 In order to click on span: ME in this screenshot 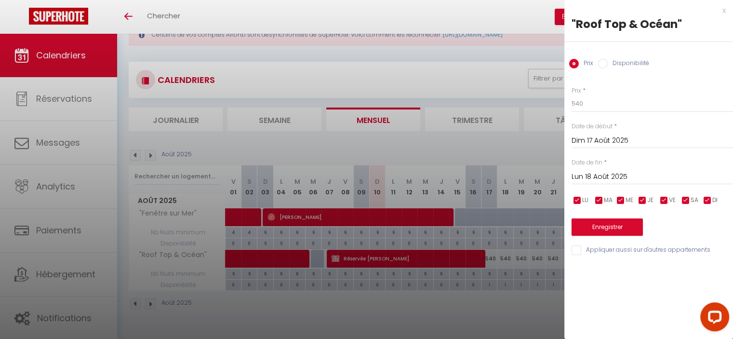, I will do `click(629, 200)`.